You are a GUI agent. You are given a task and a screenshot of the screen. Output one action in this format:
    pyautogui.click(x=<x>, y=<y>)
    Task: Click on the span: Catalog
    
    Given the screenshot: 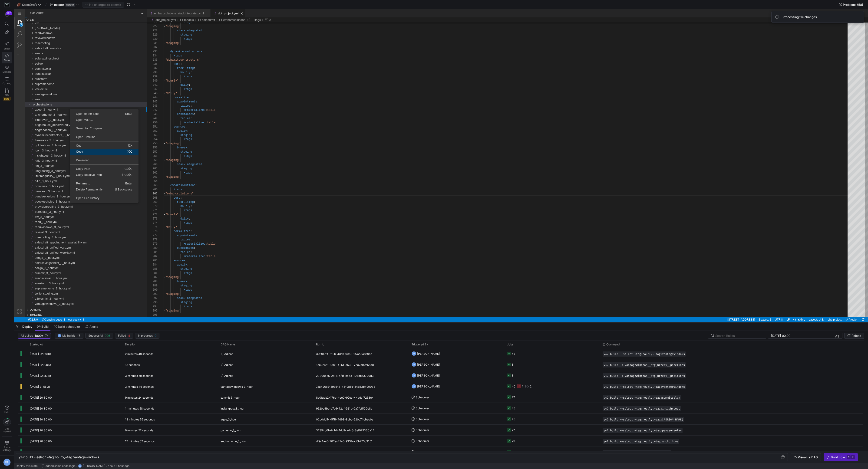 What is the action you would take?
    pyautogui.click(x=7, y=84)
    